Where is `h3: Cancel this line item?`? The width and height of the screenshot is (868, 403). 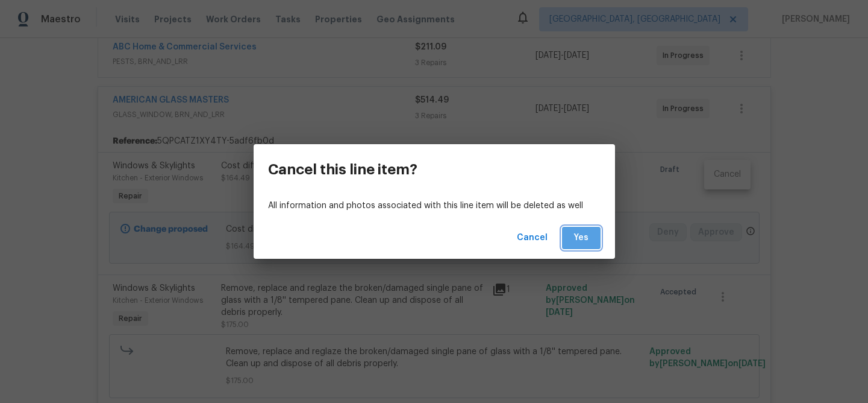 h3: Cancel this line item? is located at coordinates (343, 170).